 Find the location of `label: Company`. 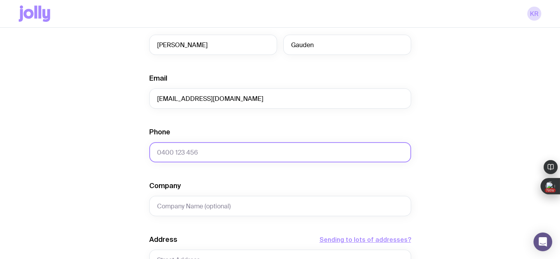

label: Company is located at coordinates (165, 186).